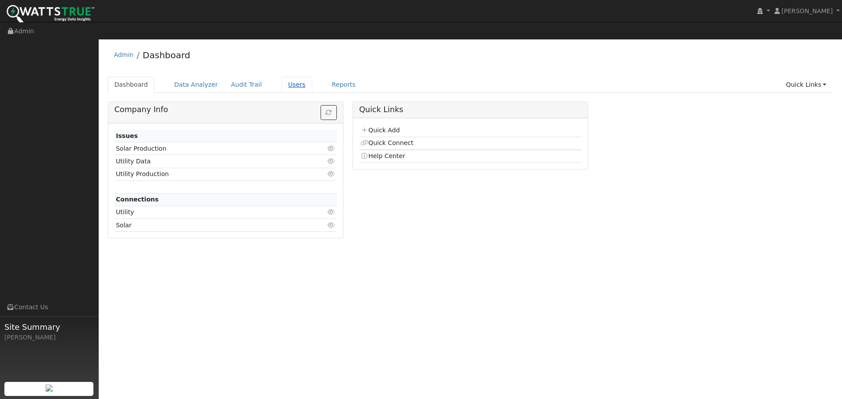 This screenshot has height=399, width=842. I want to click on a: Quick Add, so click(380, 130).